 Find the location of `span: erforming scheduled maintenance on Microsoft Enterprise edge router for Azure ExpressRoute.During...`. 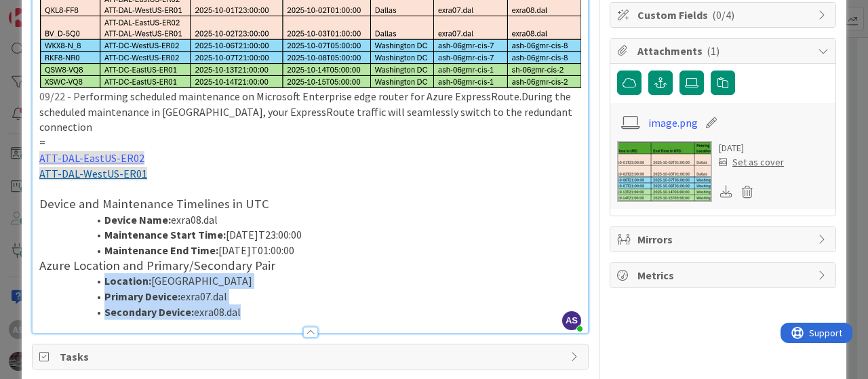

span: erforming scheduled maintenance on Microsoft Enterprise edge router for Azure ExpressRoute.During... is located at coordinates (306, 111).